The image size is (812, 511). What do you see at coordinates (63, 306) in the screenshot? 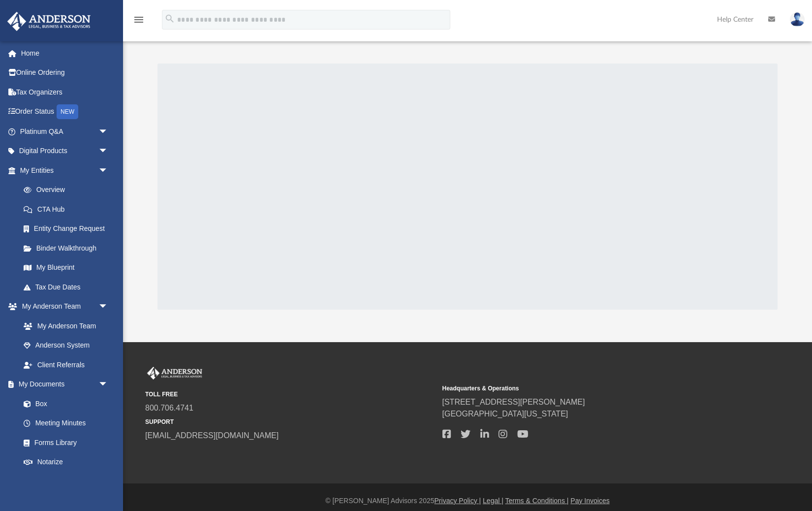
I see `a: My Anderson Teamarrow_drop_down` at bounding box center [63, 306].